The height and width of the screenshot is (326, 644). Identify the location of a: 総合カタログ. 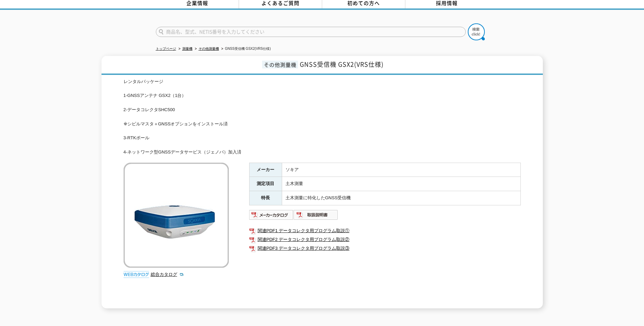
(167, 274).